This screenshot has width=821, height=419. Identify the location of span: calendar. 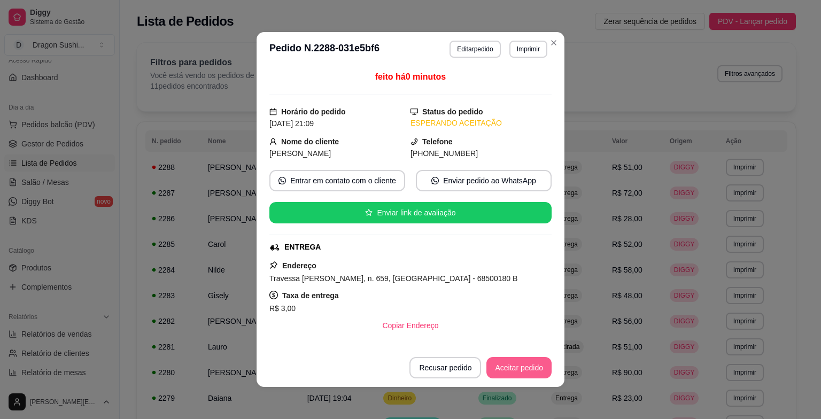
(273, 112).